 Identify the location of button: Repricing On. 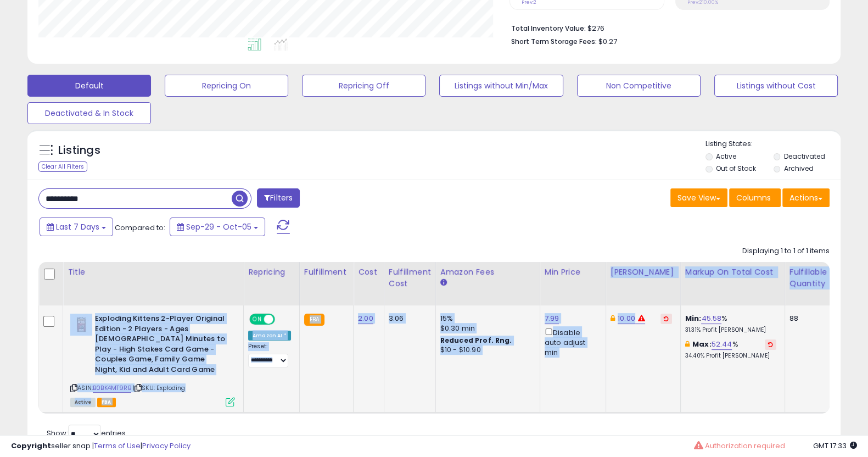
(226, 86).